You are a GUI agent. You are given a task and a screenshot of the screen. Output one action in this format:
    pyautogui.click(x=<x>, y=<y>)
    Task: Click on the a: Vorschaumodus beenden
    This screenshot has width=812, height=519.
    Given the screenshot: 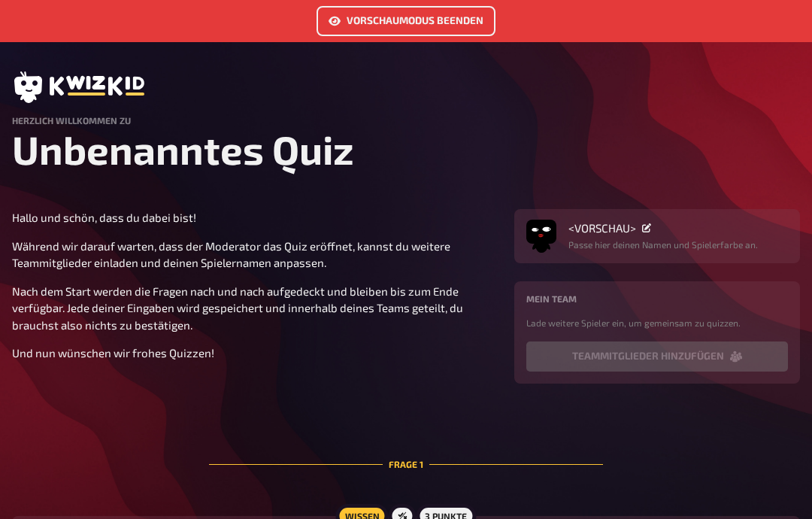 What is the action you would take?
    pyautogui.click(x=406, y=22)
    